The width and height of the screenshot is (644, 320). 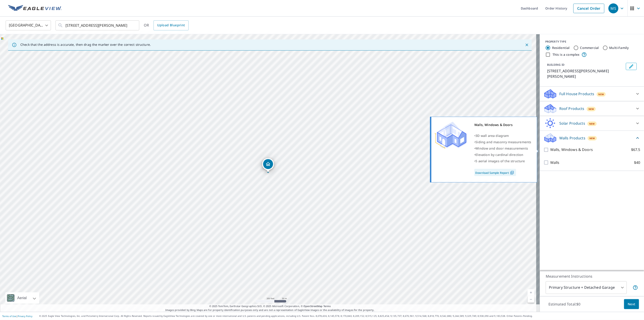 What do you see at coordinates (503, 125) in the screenshot?
I see `div: Walls, Windows & Doors` at bounding box center [503, 125].